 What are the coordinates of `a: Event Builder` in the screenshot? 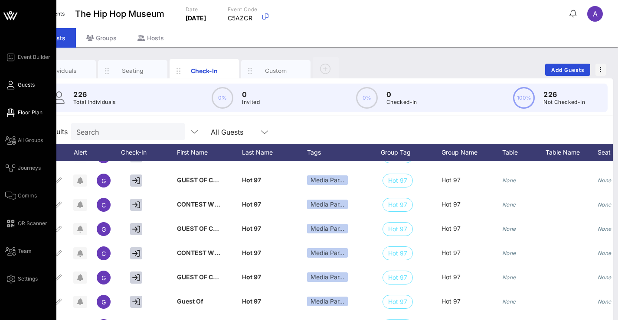 It's located at (28, 57).